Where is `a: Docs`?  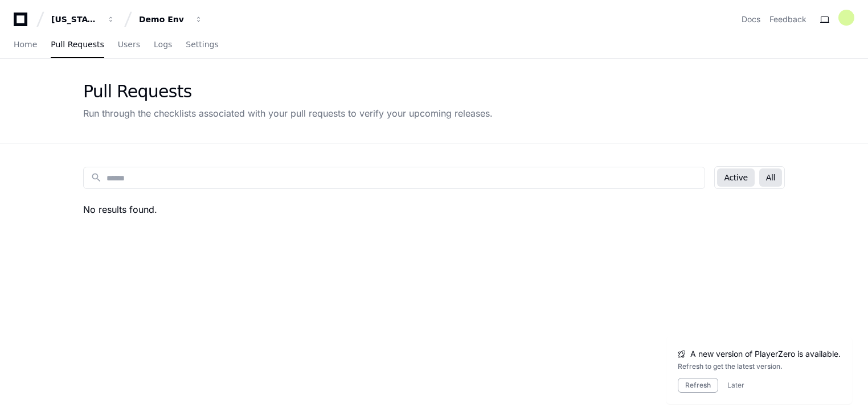 a: Docs is located at coordinates (751, 19).